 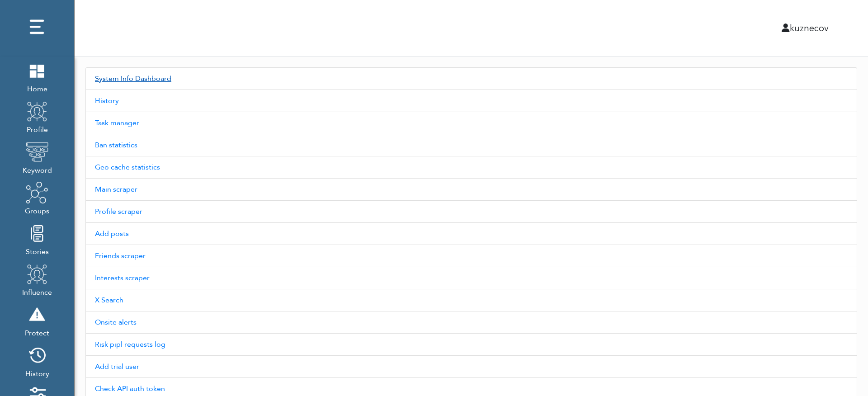 I want to click on a: Add posts, so click(x=471, y=234).